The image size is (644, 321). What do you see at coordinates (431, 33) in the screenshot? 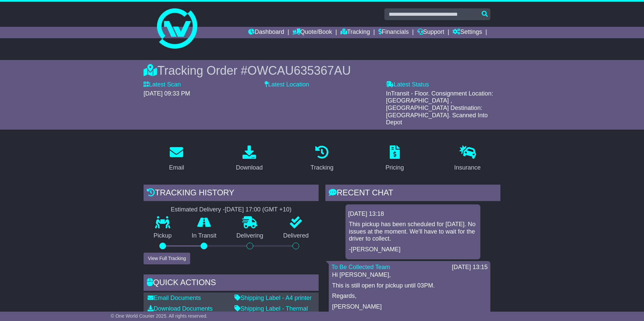
I see `a: Support` at bounding box center [431, 33].